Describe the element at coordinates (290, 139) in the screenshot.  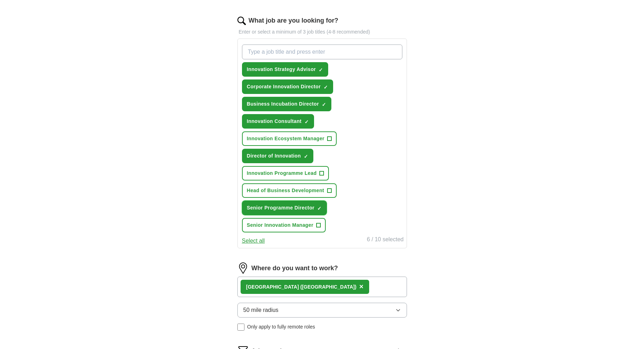
I see `button: Innovation Ecosystem Manager` at that location.